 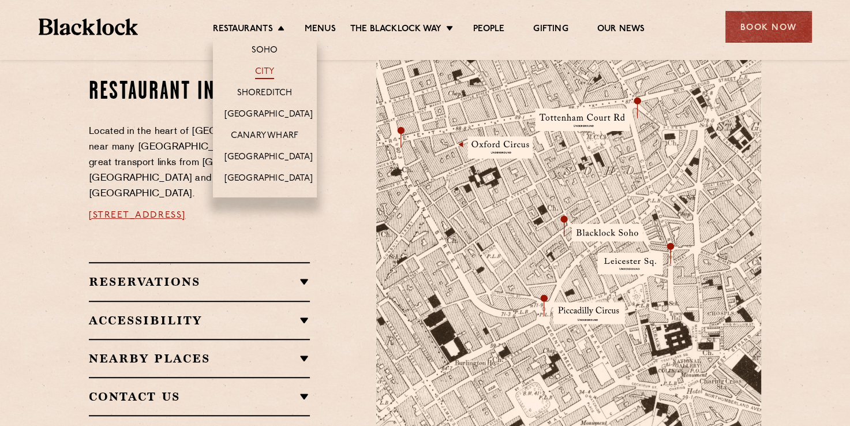 What do you see at coordinates (768, 27) in the screenshot?
I see `div: Book Now` at bounding box center [768, 27].